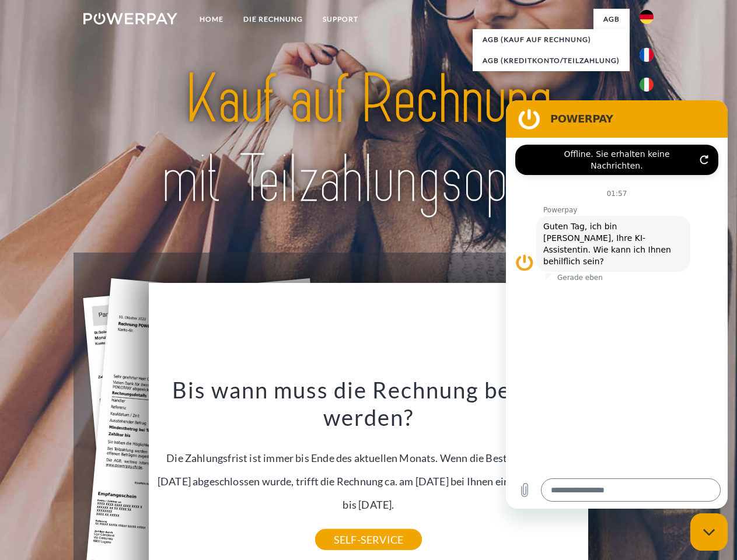 The width and height of the screenshot is (737, 560). I want to click on a: AGB (Kreditkonto/Teilzahlung), so click(551, 61).